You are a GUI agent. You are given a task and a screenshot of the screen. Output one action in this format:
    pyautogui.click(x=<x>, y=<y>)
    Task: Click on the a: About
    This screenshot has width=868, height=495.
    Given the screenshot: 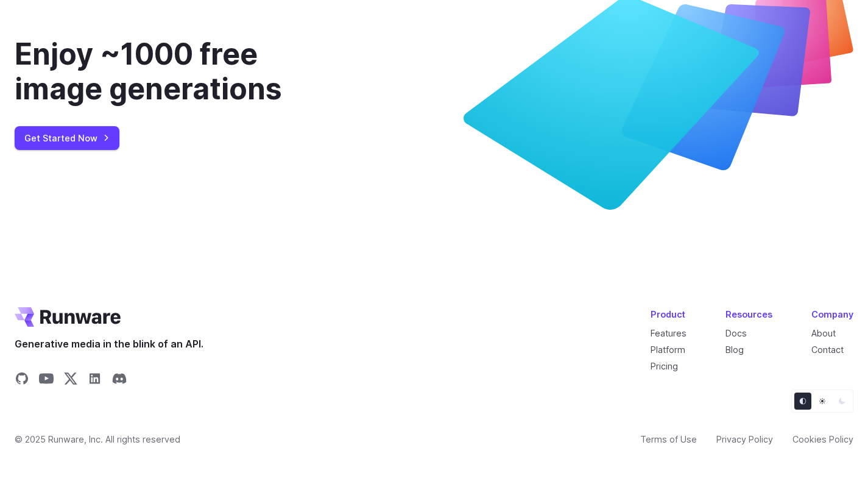 What is the action you would take?
    pyautogui.click(x=824, y=333)
    